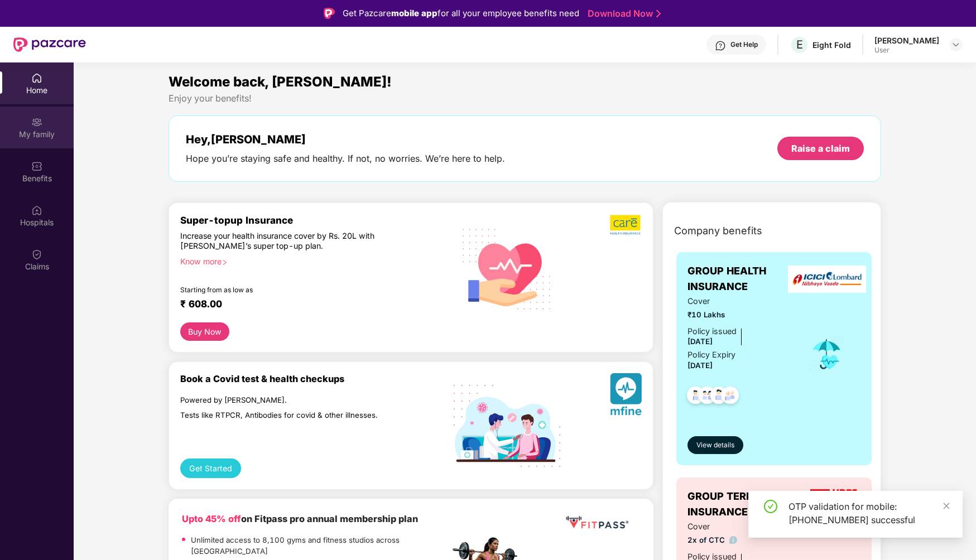  I want to click on img: svg+xml;base64,PHN2ZyB4bWxucz0iaHR0cDovL3d3dy53My5vcmcvMjAwMC9zdmciIHdpZHRoPSI0OC45MTUiIGhlaWdodD..., so click(707, 397).